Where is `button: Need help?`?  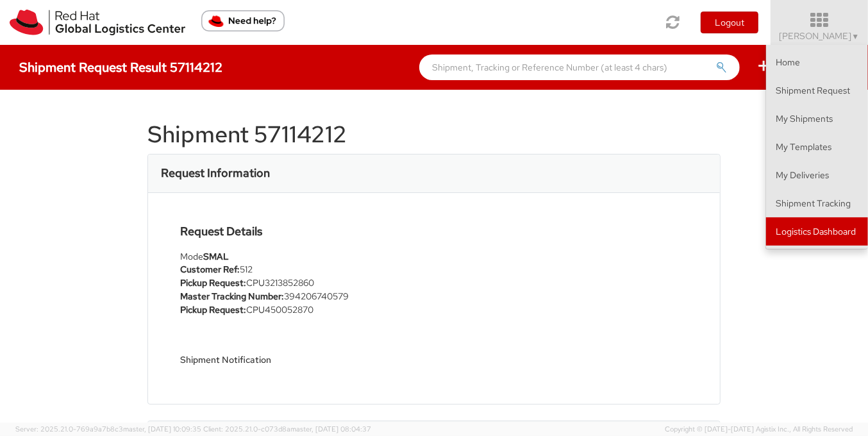
button: Need help? is located at coordinates (243, 20).